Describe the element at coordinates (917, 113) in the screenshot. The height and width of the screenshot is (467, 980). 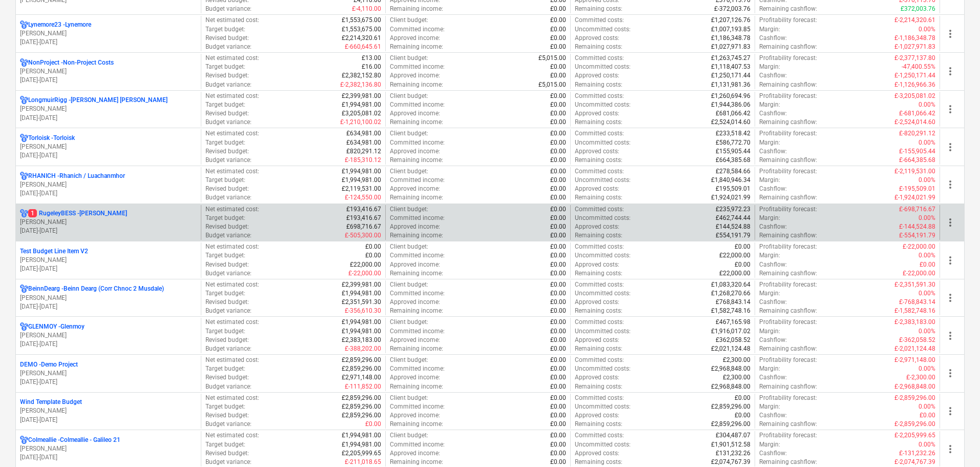
I see `p: £-681,066.42` at that location.